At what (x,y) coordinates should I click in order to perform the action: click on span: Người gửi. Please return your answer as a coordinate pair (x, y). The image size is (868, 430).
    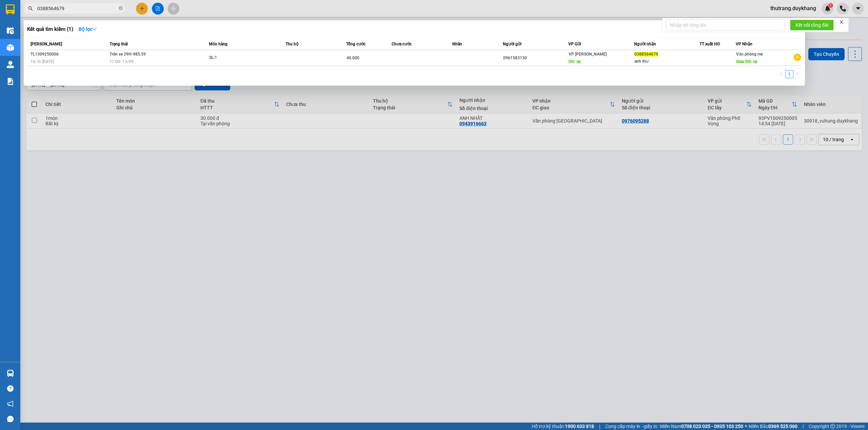
    Looking at the image, I should click on (512, 44).